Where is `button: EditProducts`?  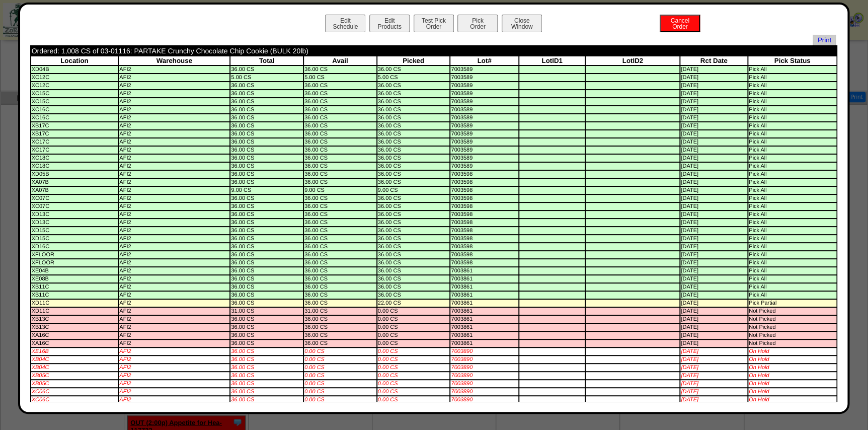 button: EditProducts is located at coordinates (389, 24).